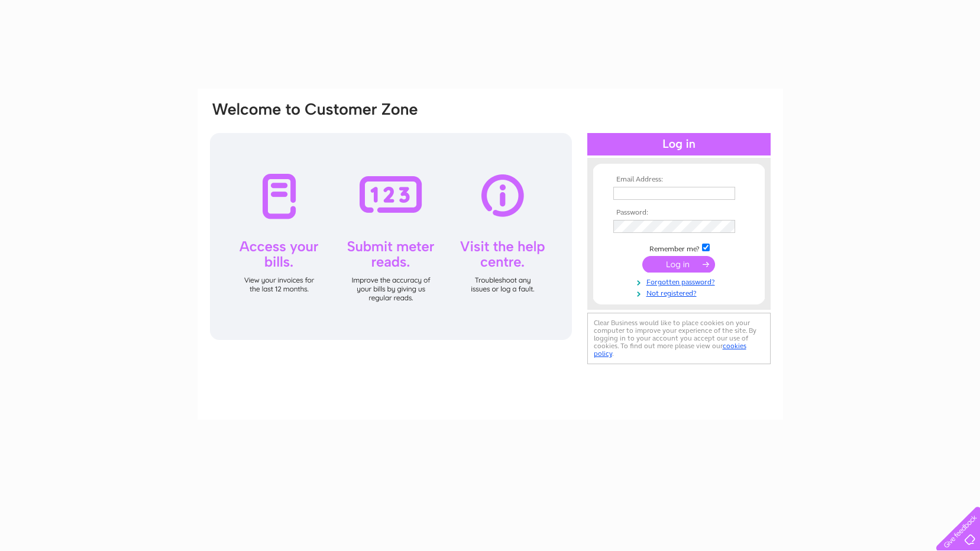 The width and height of the screenshot is (980, 551). Describe the element at coordinates (679, 179) in the screenshot. I see `th: Email Address:` at that location.